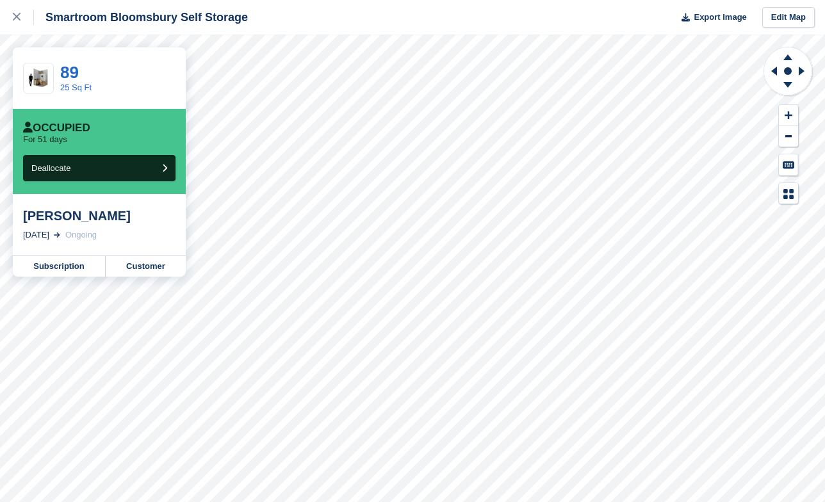  Describe the element at coordinates (57, 235) in the screenshot. I see `img: arrow-right-light-icn-cde0832a797a2874e46488d9cf13f60e5c3a73dbe684e267c42b8395dfbc2abf.svg` at that location.